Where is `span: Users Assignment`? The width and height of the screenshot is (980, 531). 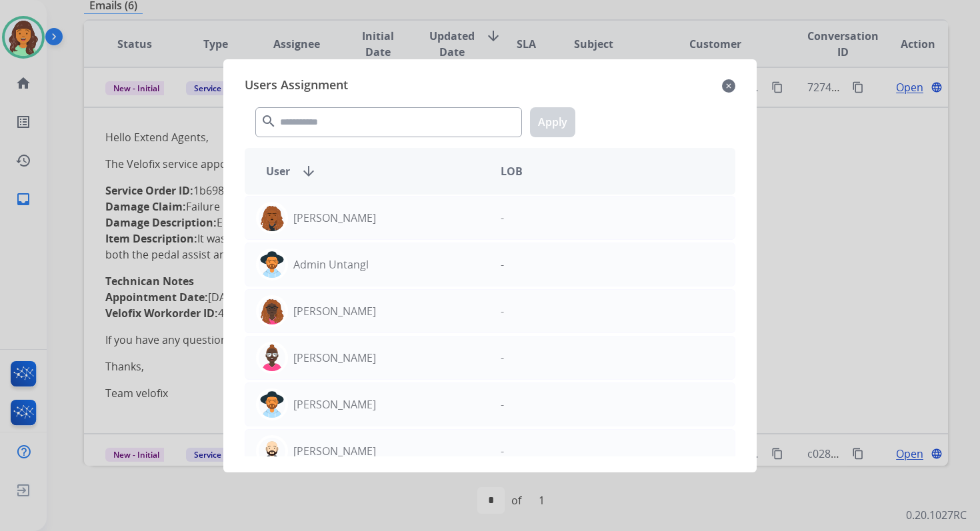
span: Users Assignment is located at coordinates (296, 86).